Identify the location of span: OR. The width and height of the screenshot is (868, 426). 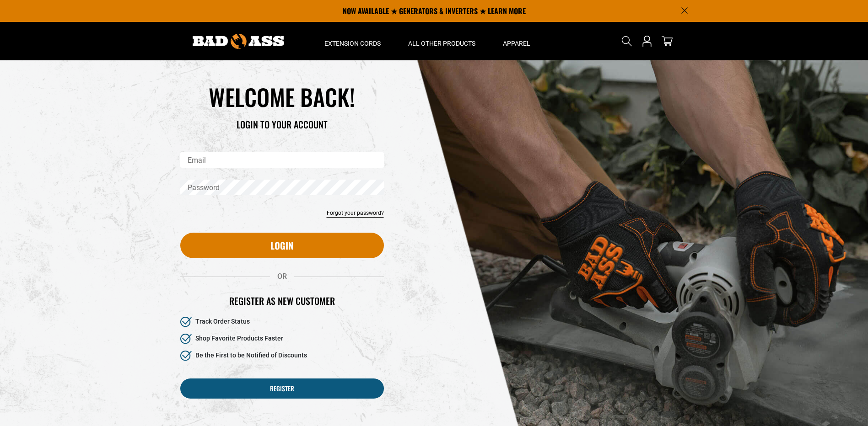
(282, 276).